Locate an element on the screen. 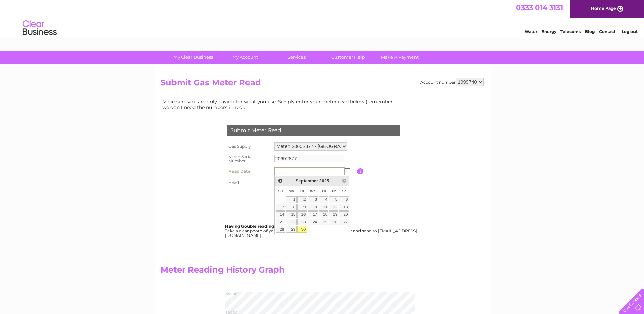 Image resolution: width=644 pixels, height=314 pixels. a: 4 is located at coordinates (323, 200).